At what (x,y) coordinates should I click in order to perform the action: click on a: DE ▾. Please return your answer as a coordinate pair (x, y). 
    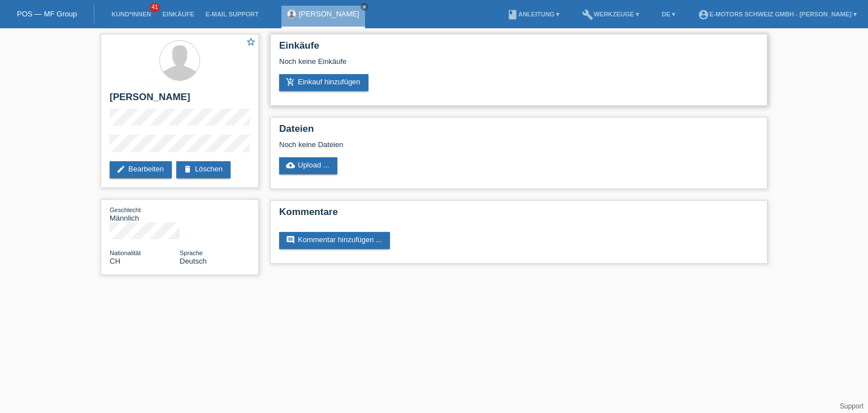
    Looking at the image, I should click on (669, 14).